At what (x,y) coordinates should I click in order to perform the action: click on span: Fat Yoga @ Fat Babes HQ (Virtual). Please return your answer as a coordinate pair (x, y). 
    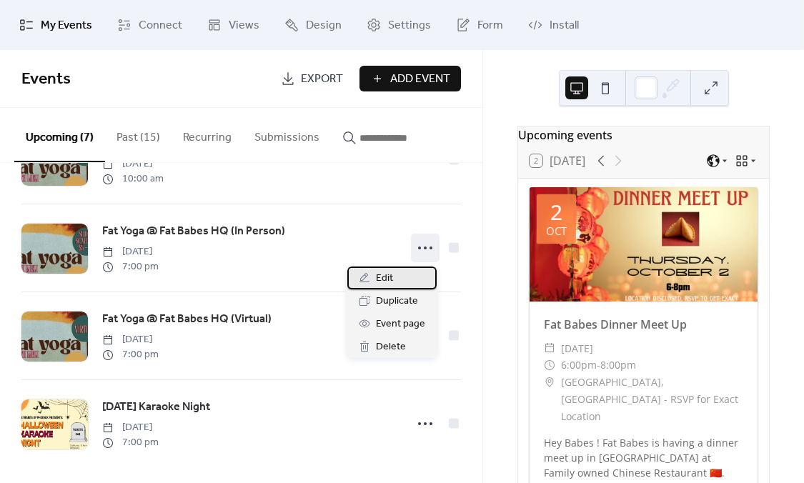
    Looking at the image, I should click on (186, 319).